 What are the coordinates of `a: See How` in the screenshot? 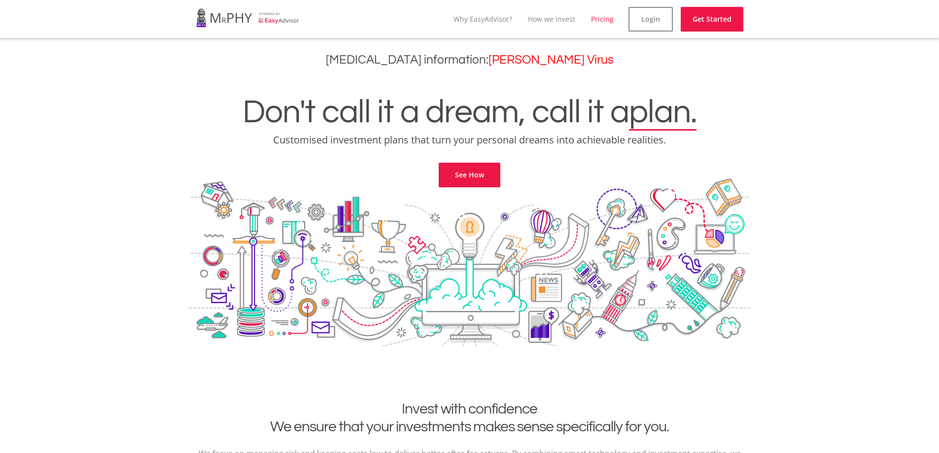 It's located at (469, 175).